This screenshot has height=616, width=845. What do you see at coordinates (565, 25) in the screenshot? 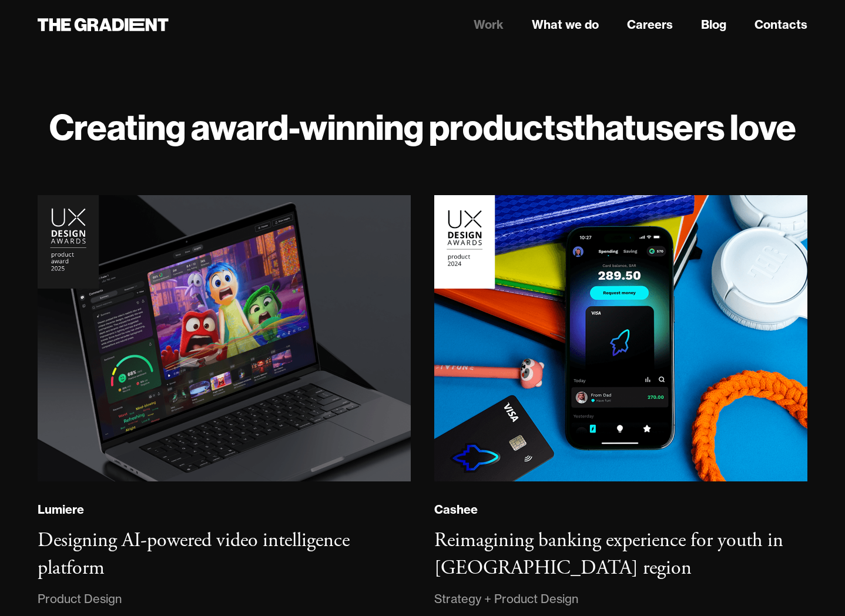
I see `a: What we do` at bounding box center [565, 25].